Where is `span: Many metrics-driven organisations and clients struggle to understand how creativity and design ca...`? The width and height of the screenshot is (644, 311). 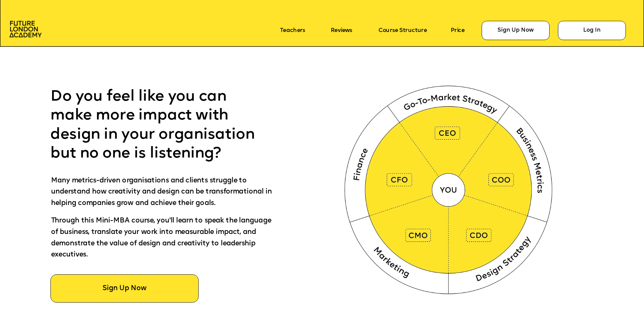
span: Many metrics-driven organisations and clients struggle to understand how creativity and design ca... is located at coordinates (162, 192).